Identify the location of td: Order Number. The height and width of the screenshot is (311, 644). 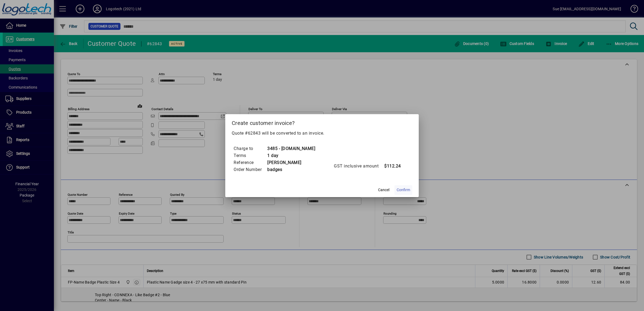
(250, 170).